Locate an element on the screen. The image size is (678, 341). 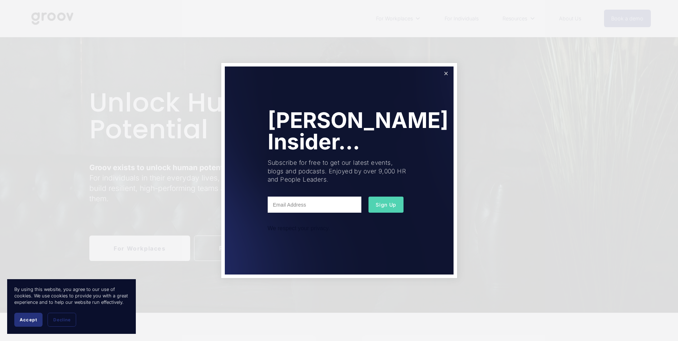
p: By using this website, you agree to our use of cookies. We use cookies to provide you with a grea... is located at coordinates (71, 296).